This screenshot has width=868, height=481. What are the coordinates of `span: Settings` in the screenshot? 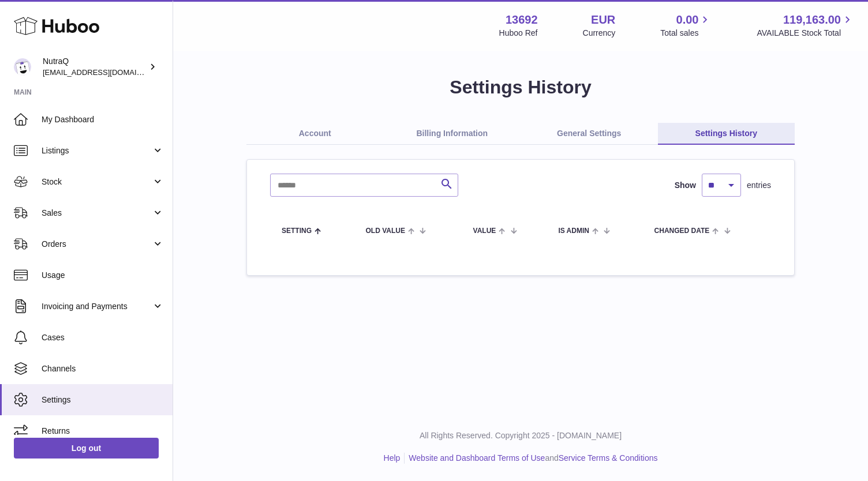 It's located at (102, 400).